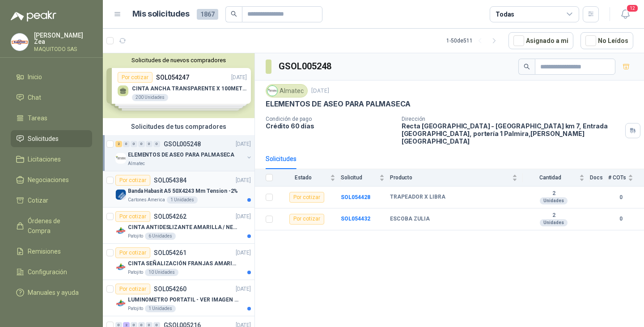  Describe the element at coordinates (52, 118) in the screenshot. I see `a: Tareas` at that location.